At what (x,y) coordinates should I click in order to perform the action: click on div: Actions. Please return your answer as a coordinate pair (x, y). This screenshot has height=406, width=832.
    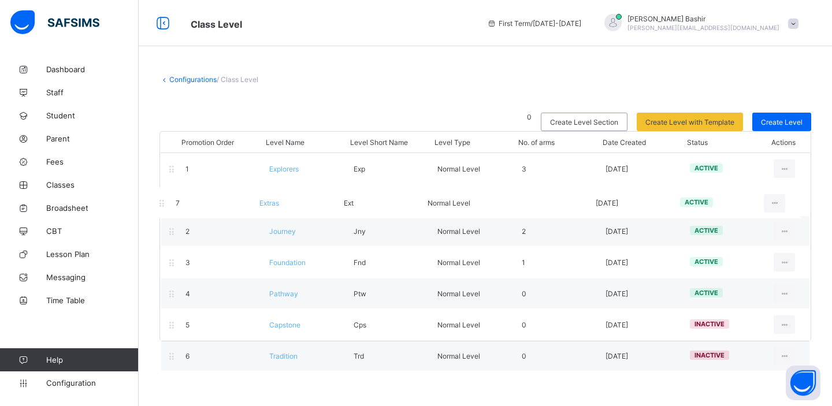
    Looking at the image, I should click on (784, 142).